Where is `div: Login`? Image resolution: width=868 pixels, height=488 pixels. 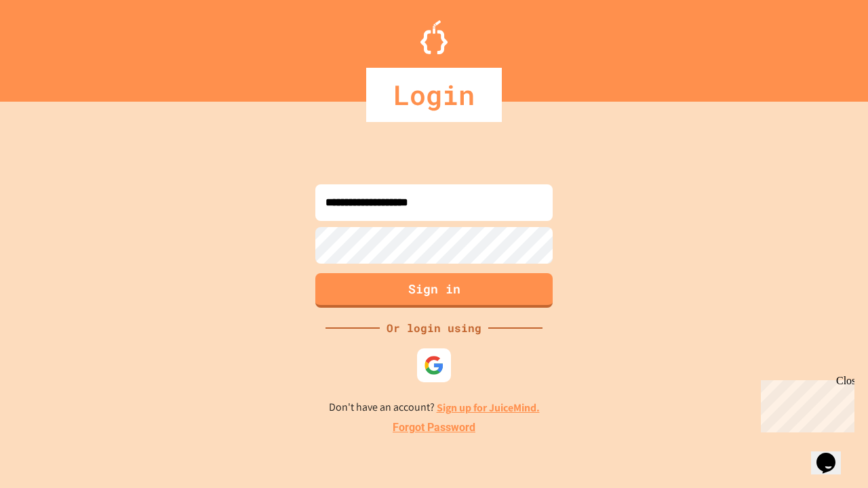
div: Login is located at coordinates (434, 95).